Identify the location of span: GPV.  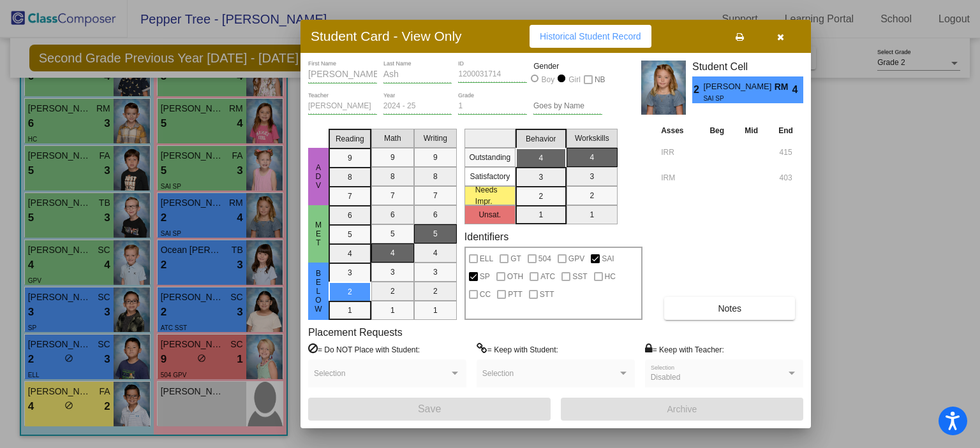
(577, 259).